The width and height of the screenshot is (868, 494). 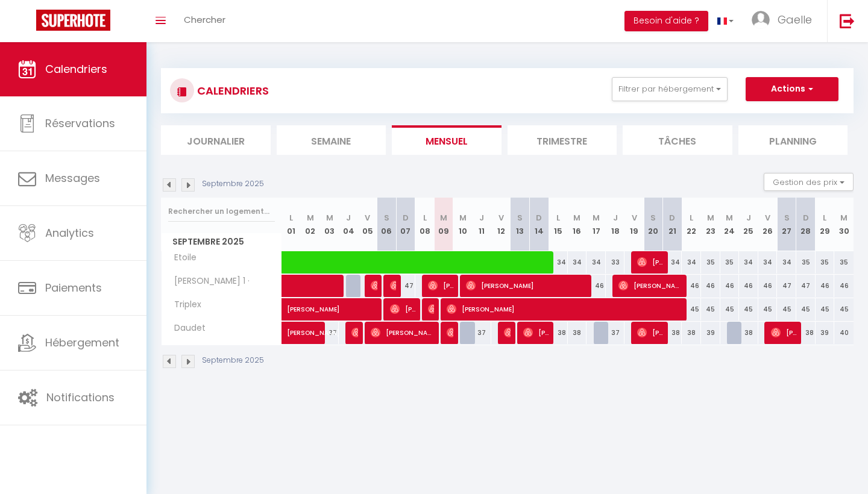 I want to click on th: 09, so click(x=444, y=224).